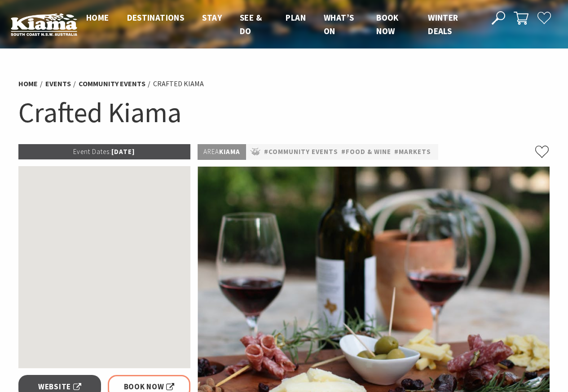 Image resolution: width=568 pixels, height=392 pixels. I want to click on a: #Community Events, so click(301, 151).